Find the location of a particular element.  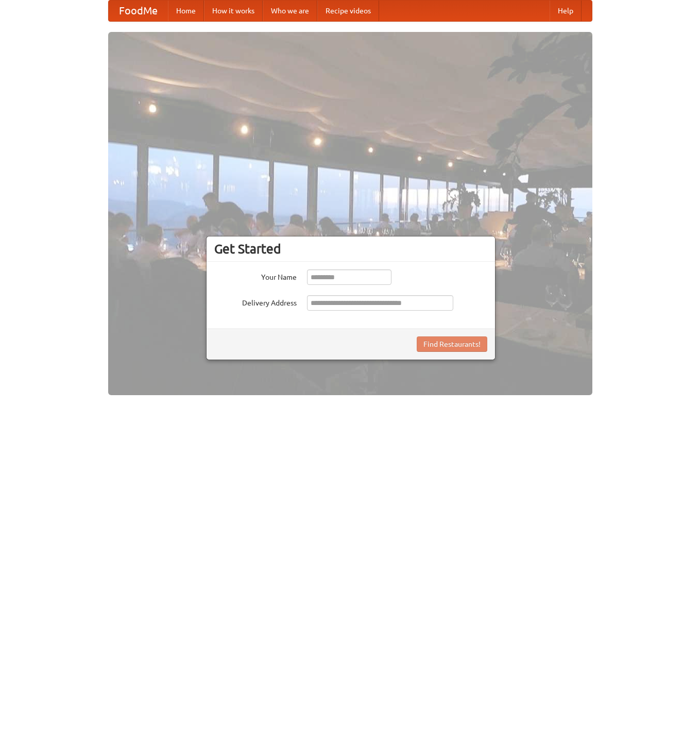

a: How it works is located at coordinates (233, 11).